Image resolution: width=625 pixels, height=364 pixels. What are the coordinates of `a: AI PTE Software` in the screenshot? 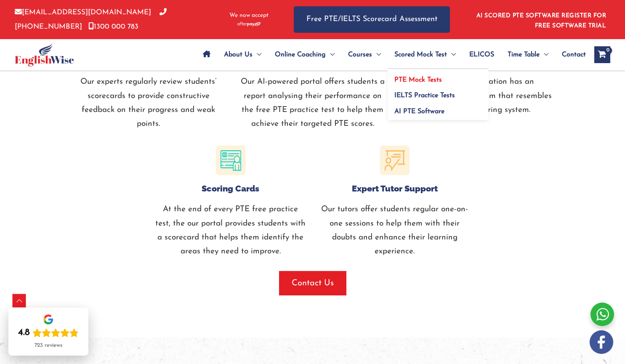 It's located at (438, 110).